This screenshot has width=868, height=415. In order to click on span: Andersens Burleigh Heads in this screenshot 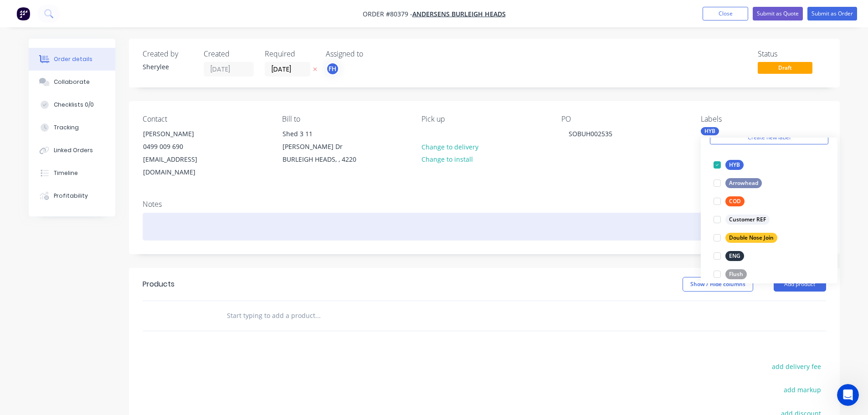, I will do `click(459, 14)`.